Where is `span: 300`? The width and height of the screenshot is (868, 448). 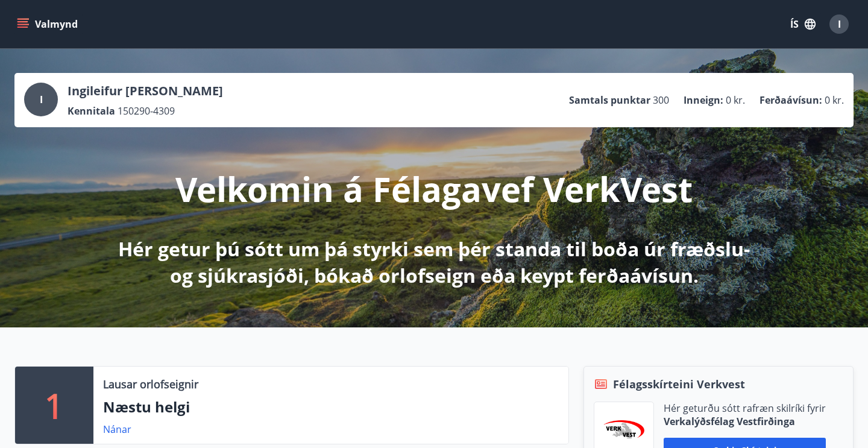 span: 300 is located at coordinates (661, 100).